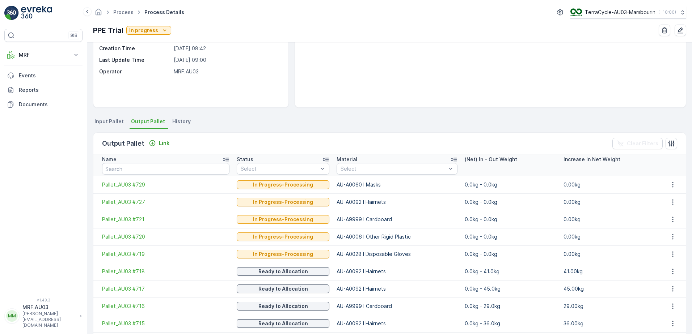 This screenshot has height=334, width=692. Describe the element at coordinates (511, 272) in the screenshot. I see `td: 0.0kg - 41.0kg` at that location.